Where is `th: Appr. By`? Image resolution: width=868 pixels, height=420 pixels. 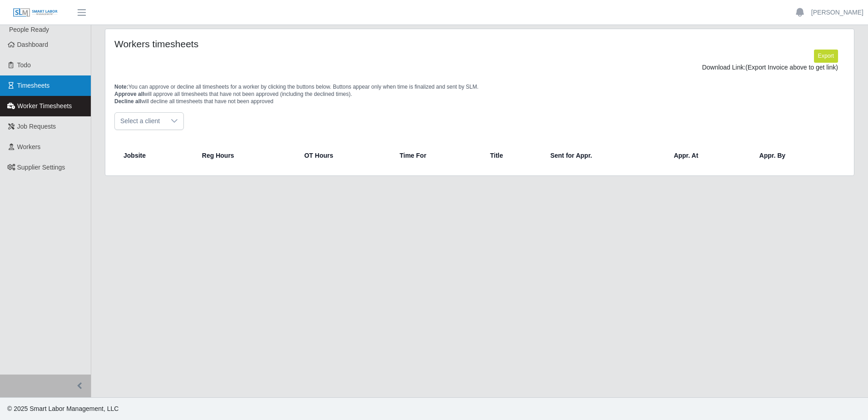
th: Appr. By is located at coordinates (797, 155).